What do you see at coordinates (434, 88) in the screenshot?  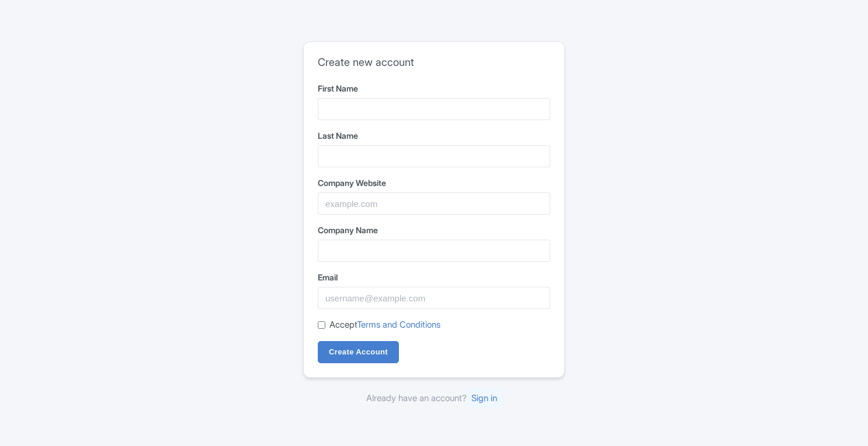 I see `label: First Name` at bounding box center [434, 88].